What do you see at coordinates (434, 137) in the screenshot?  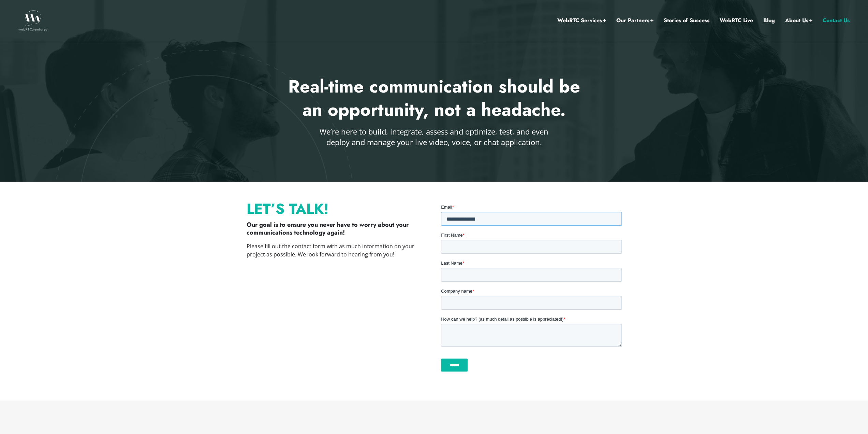 I see `p: We’re here to build, integrate, assess and optimize, test, and even deploy and manage your live v...` at bounding box center [434, 137].